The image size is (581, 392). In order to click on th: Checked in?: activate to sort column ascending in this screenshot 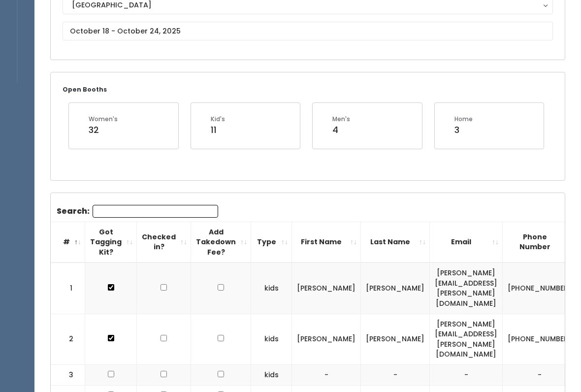, I will do `click(164, 242)`.